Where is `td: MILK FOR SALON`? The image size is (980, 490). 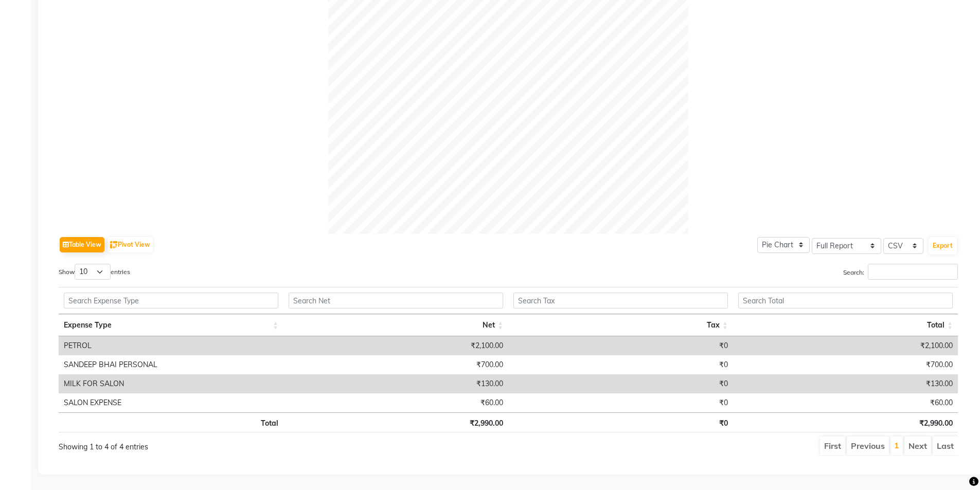 td: MILK FOR SALON is located at coordinates (171, 384).